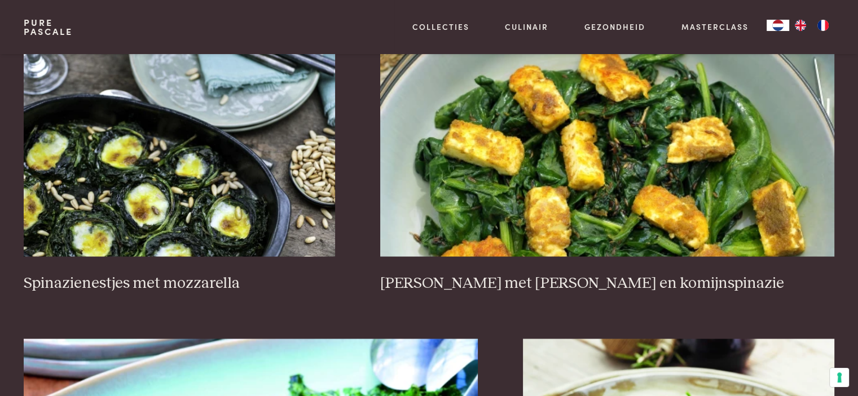 The width and height of the screenshot is (858, 396). Describe the element at coordinates (607, 144) in the screenshot. I see `img: Halloumi met curry en komijnspinazie` at that location.